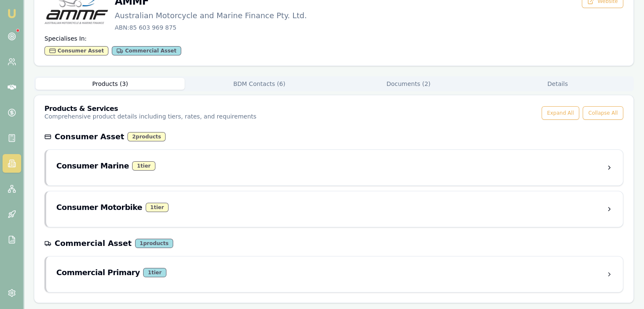 This screenshot has height=309, width=644. What do you see at coordinates (150, 108) in the screenshot?
I see `h3: Products & Services` at bounding box center [150, 108].